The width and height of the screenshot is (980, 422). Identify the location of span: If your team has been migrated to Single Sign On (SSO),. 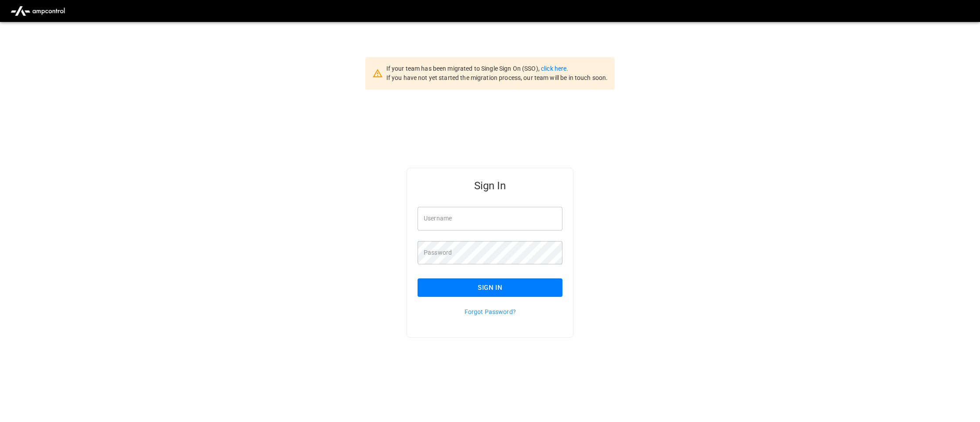
(464, 69).